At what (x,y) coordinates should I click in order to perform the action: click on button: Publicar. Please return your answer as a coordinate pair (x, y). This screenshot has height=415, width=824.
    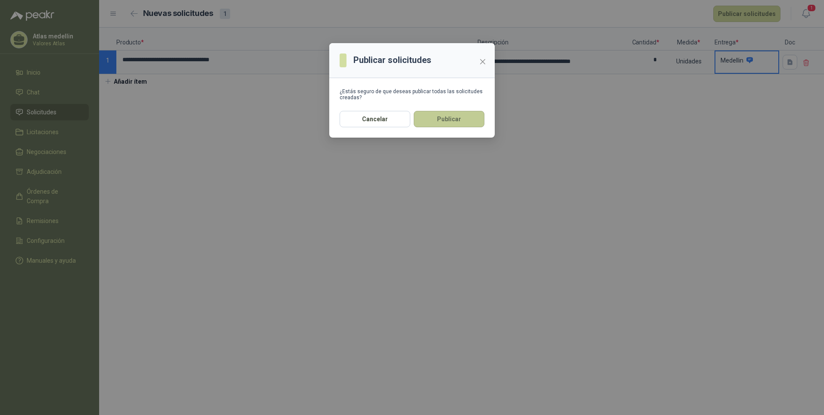
    Looking at the image, I should click on (449, 119).